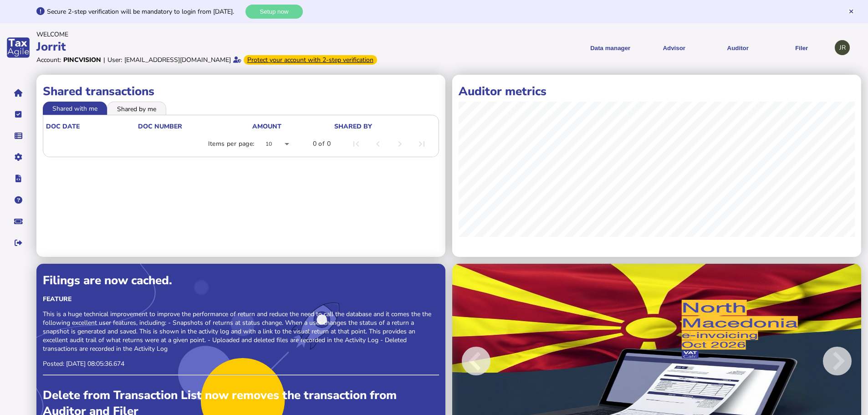 The height and width of the screenshot is (415, 868). I want to click on button: Developer hub links, so click(18, 179).